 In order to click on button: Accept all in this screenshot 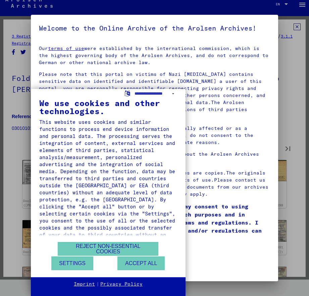, I will do `click(141, 263)`.